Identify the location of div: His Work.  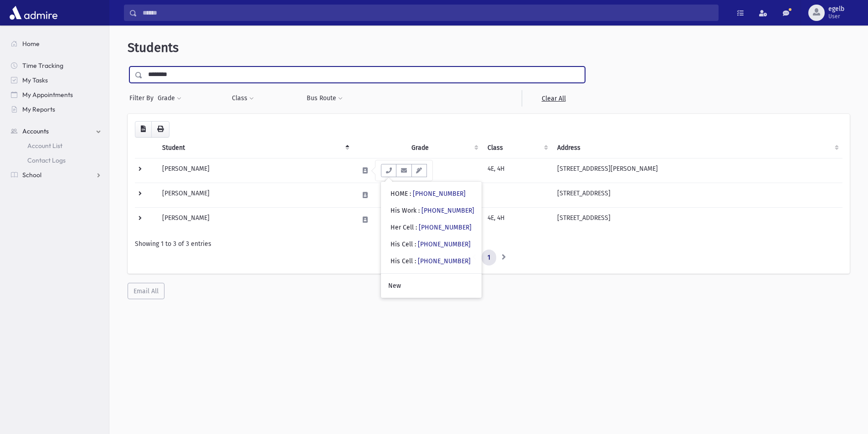
(432, 211).